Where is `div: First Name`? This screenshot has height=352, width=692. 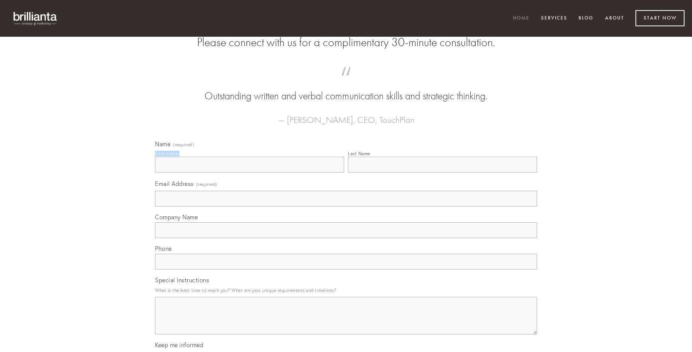
div: First Name is located at coordinates (166, 153).